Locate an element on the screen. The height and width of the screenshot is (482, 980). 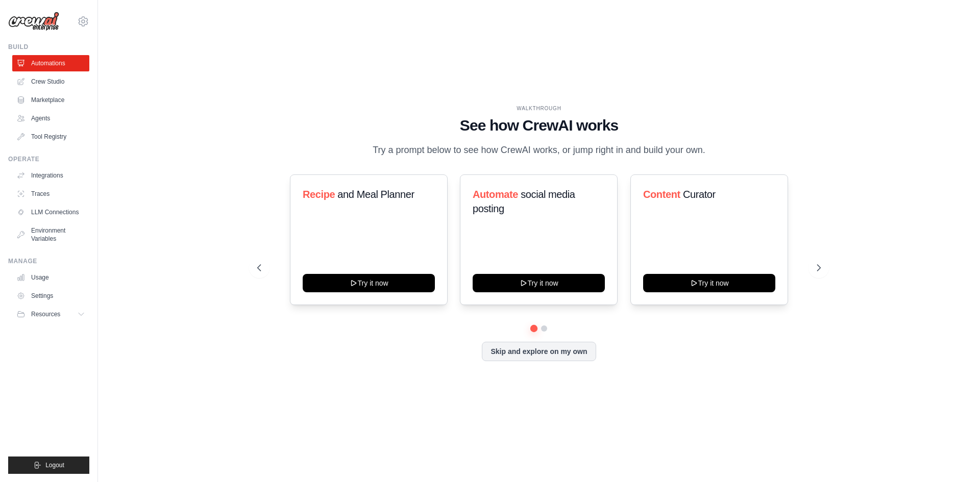
a: Settings is located at coordinates (51, 296).